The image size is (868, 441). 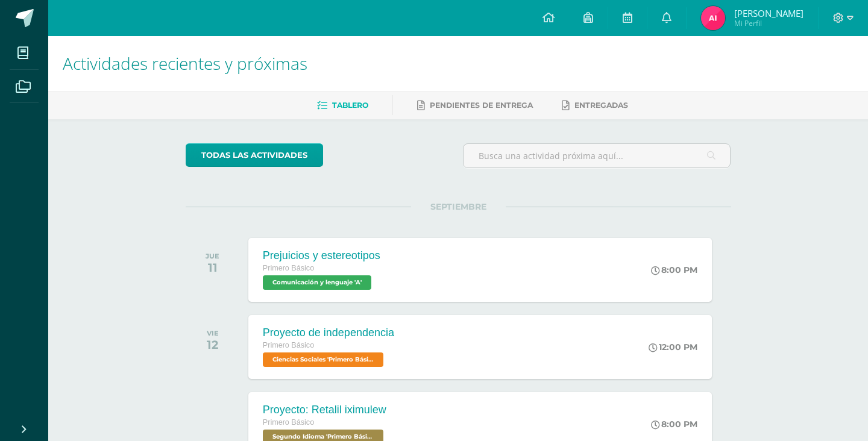 What do you see at coordinates (212, 267) in the screenshot?
I see `div: 11` at bounding box center [212, 267].